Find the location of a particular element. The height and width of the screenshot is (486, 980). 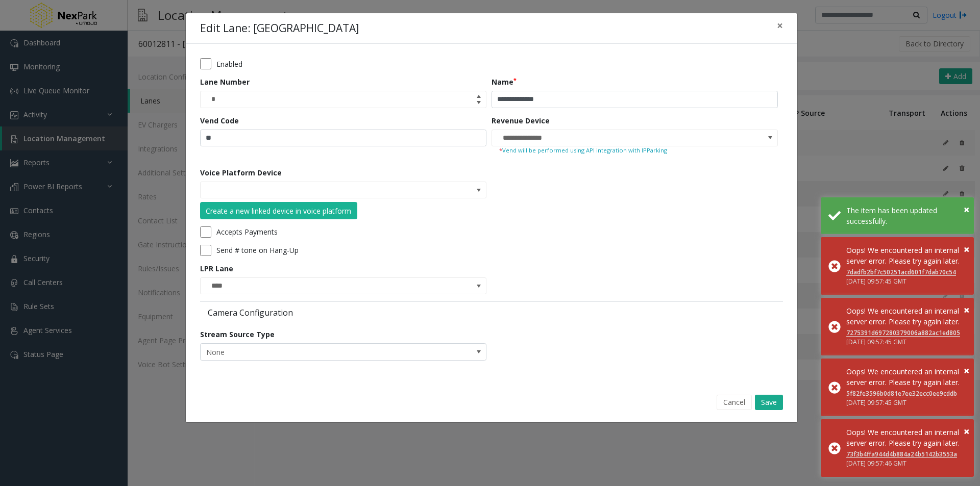

span: Increase value is located at coordinates (479, 96).